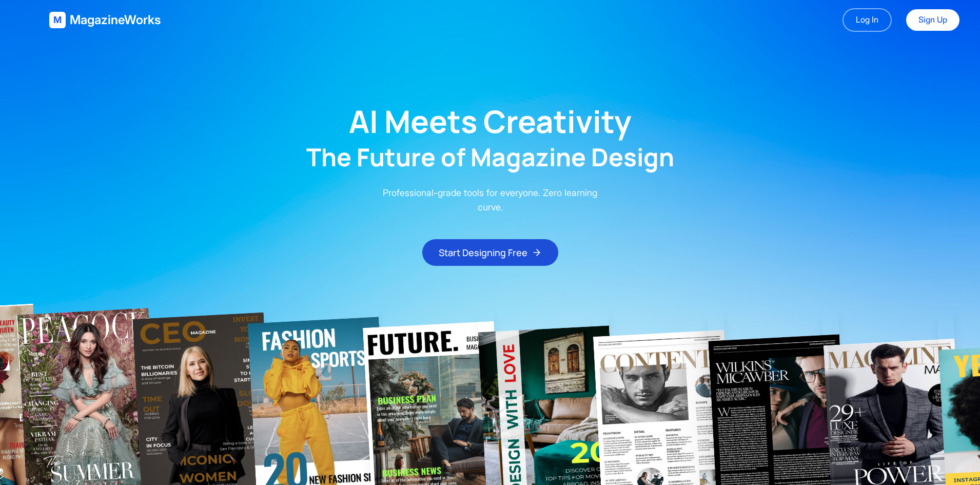 The height and width of the screenshot is (485, 980). I want to click on p: Professional-grade tools for everyone. Zero learning curve., so click(490, 201).